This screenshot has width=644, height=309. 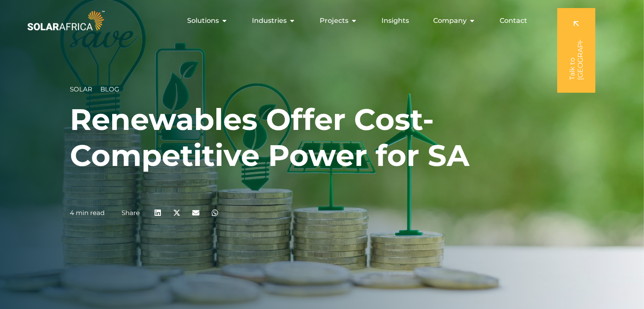 What do you see at coordinates (513, 21) in the screenshot?
I see `span: Contact` at bounding box center [513, 21].